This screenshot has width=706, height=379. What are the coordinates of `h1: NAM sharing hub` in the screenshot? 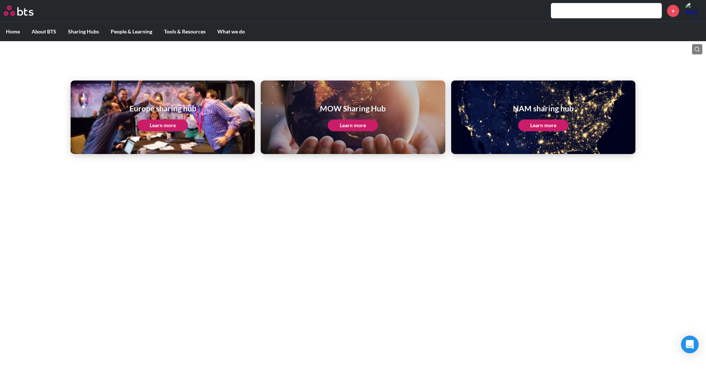 It's located at (543, 108).